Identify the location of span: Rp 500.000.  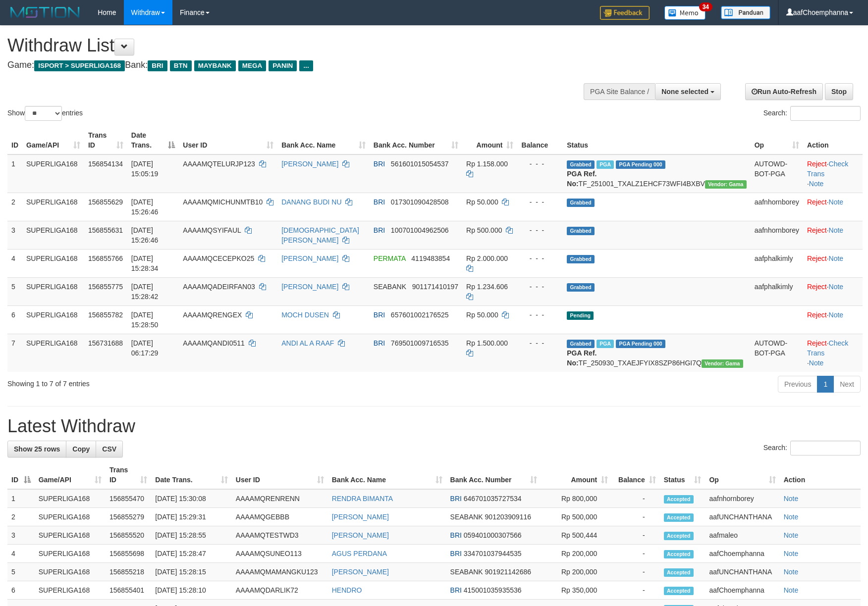
(483, 230).